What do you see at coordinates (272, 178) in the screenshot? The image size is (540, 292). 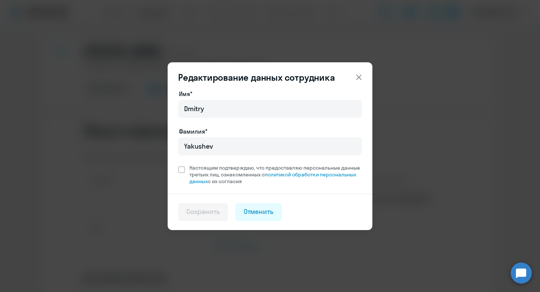 I see `a: политикой обработки персональных данных` at bounding box center [272, 178].